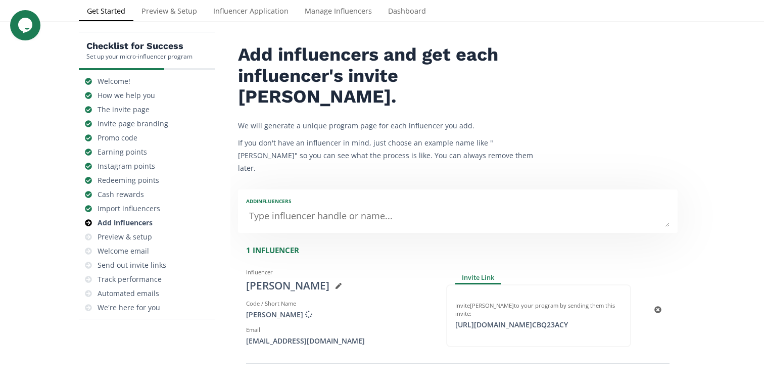  Describe the element at coordinates (123, 110) in the screenshot. I see `div: The invite page` at that location.